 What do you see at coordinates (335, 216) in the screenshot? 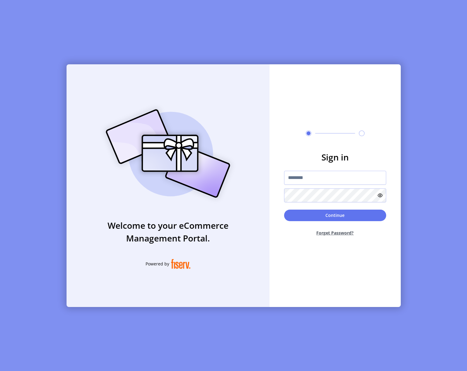
I see `button: Continue` at bounding box center [335, 216].